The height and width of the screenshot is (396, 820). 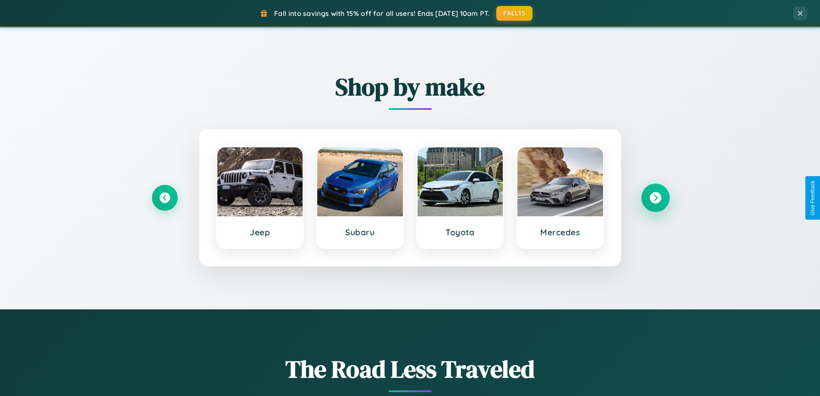 What do you see at coordinates (410, 87) in the screenshot?
I see `h2: Shop by make` at bounding box center [410, 87].